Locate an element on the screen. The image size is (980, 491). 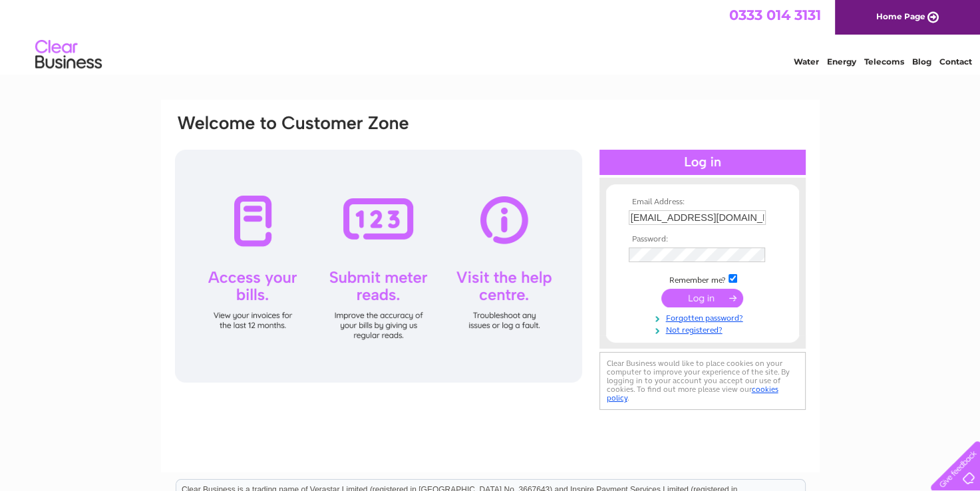
img: logo.png is located at coordinates (68, 55).